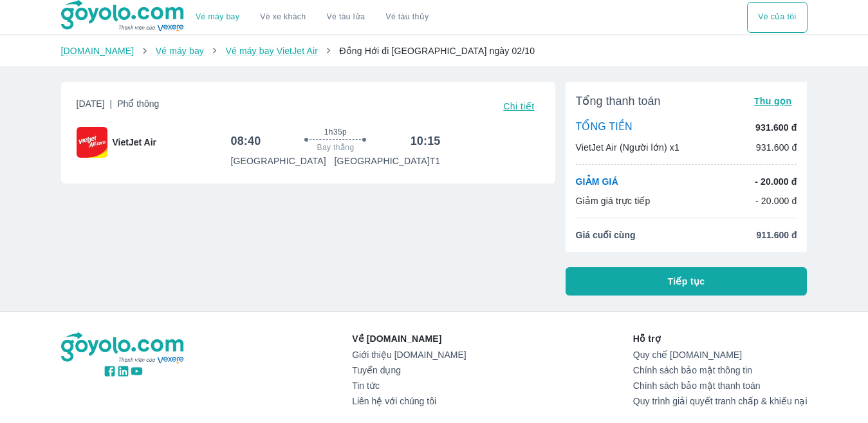  I want to click on span: Giá cuối cùng, so click(605, 235).